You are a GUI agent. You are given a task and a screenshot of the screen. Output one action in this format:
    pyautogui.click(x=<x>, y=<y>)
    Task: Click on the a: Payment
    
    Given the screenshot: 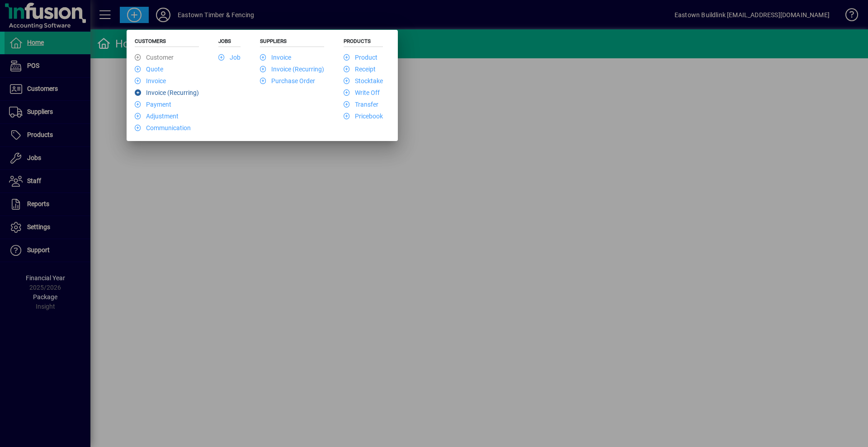 What is the action you would take?
    pyautogui.click(x=153, y=105)
    